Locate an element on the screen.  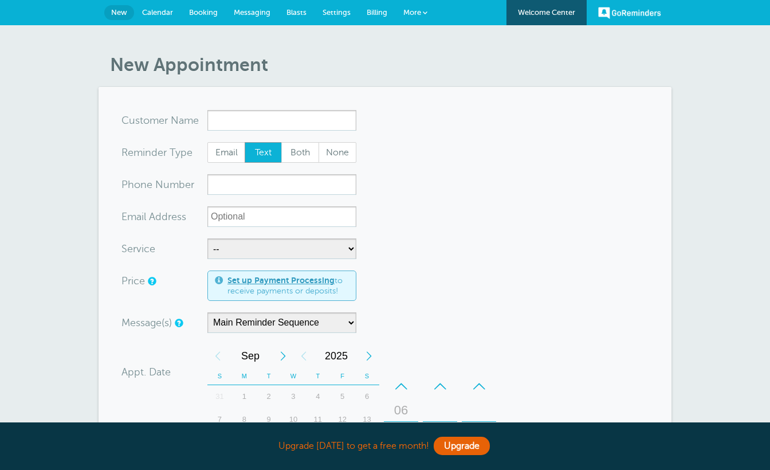
span: Billing is located at coordinates (377, 12).